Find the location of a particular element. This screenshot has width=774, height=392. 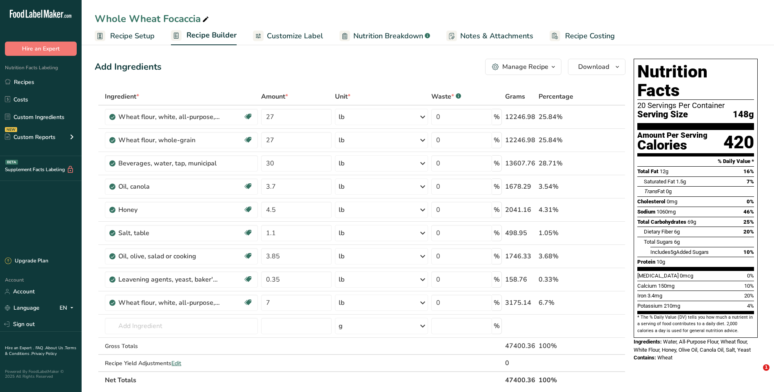

span: Saturated Fat is located at coordinates (659, 182).